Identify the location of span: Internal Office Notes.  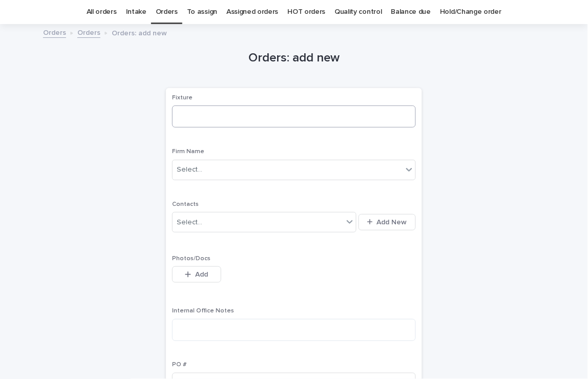
(203, 311).